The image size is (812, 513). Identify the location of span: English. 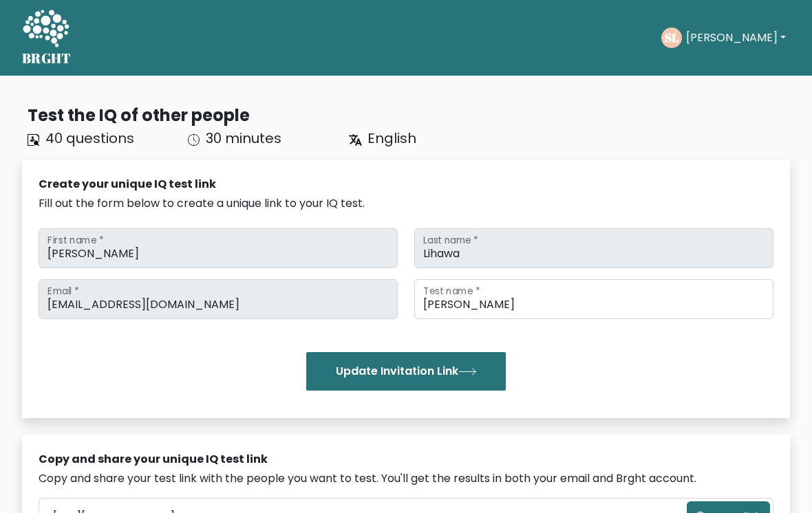
(392, 138).